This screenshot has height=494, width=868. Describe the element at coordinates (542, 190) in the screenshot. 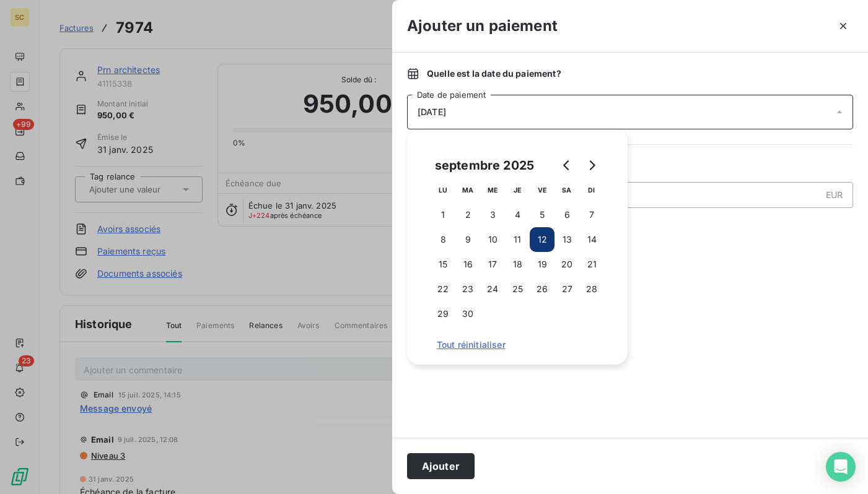

I see `th: vendredi` at that location.